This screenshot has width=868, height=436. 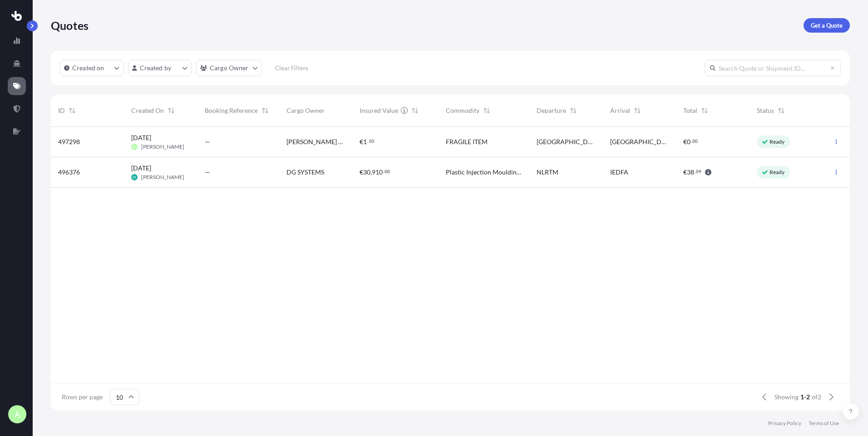 What do you see at coordinates (620, 110) in the screenshot?
I see `span: Arrival` at bounding box center [620, 110].